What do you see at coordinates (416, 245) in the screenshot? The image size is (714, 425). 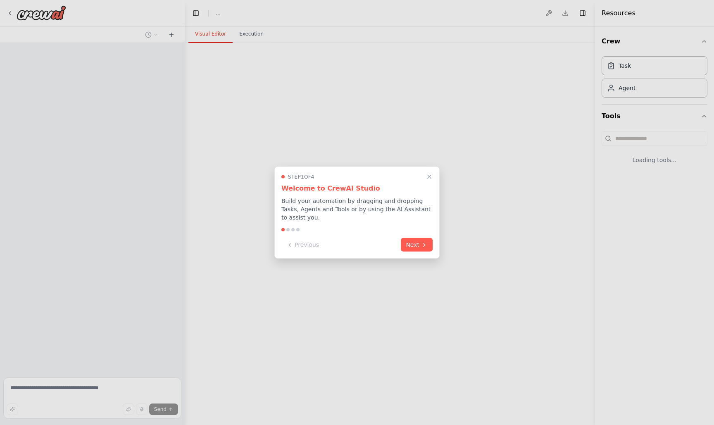 I see `button: Next` at bounding box center [416, 245].